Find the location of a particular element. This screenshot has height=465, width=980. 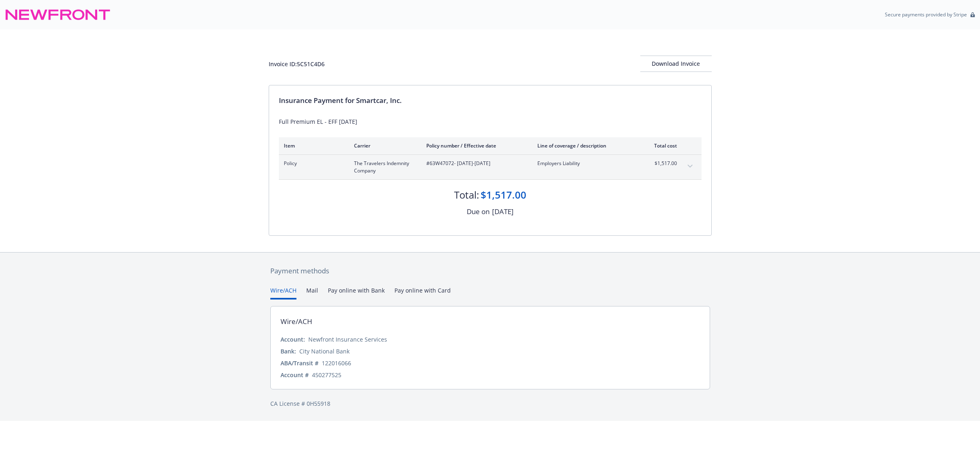

div: Wire/ACH is located at coordinates (297, 321).